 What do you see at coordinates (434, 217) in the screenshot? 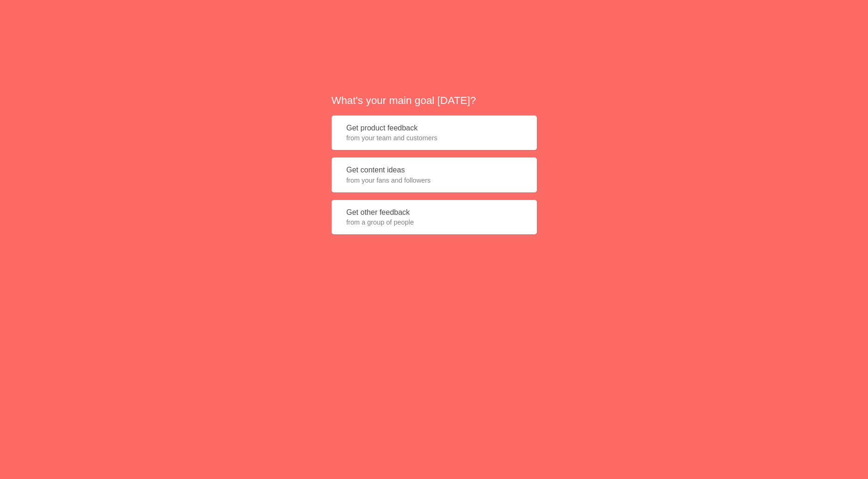
I see `button: Get other feedbackfrom a group of people` at bounding box center [434, 217].